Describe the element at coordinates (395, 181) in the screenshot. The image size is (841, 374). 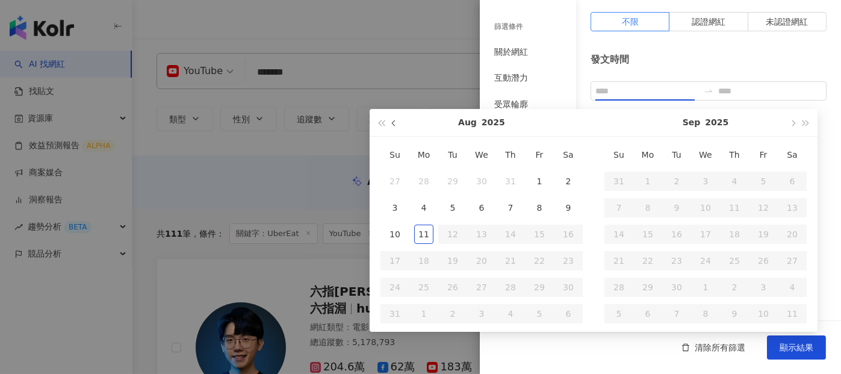
I see `div: 27` at that location.